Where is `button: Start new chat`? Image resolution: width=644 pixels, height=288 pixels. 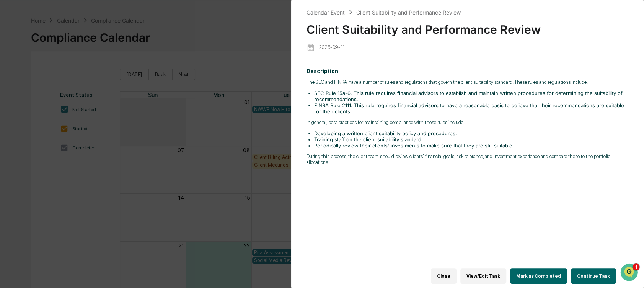
button: Start new chat is located at coordinates (135, 66).